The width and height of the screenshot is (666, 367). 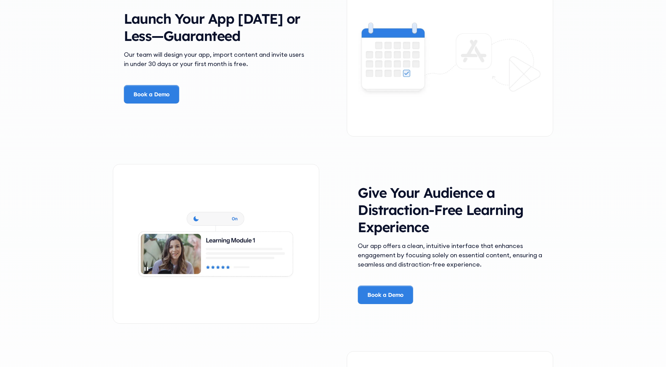 I want to click on div: Our team will design your app, import content and invite users in under 30 days or your first mon..., so click(x=216, y=59).